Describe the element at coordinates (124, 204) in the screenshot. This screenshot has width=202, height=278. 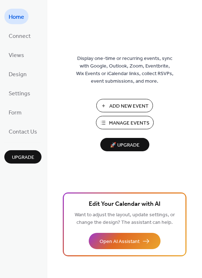
I see `span: Edit Your Calendar with AI` at that location.